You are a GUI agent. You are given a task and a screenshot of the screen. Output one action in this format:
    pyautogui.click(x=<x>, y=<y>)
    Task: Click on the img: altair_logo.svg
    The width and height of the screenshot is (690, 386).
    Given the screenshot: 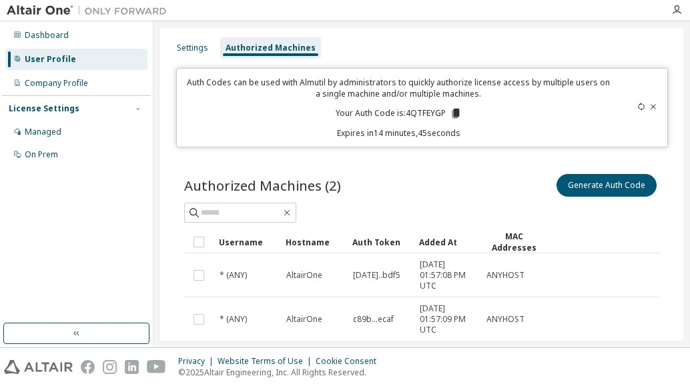 What is the action you would take?
    pyautogui.click(x=38, y=367)
    